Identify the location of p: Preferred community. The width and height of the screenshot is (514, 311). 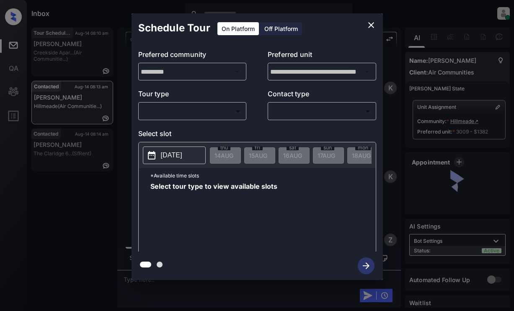
(192, 56).